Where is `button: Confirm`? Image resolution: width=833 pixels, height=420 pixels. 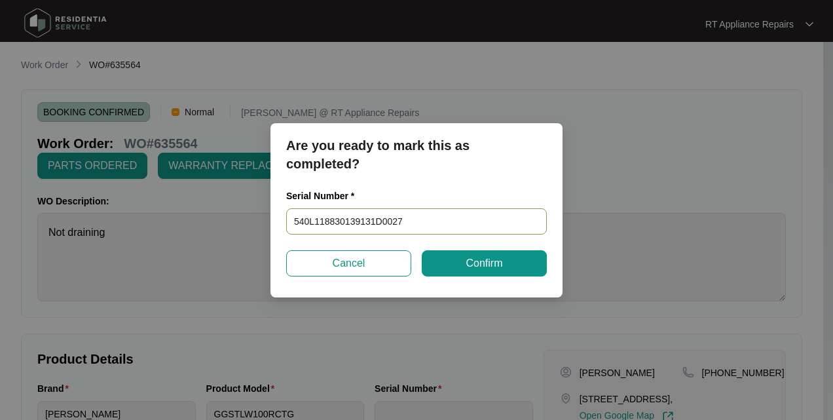
button: Confirm is located at coordinates (484, 263).